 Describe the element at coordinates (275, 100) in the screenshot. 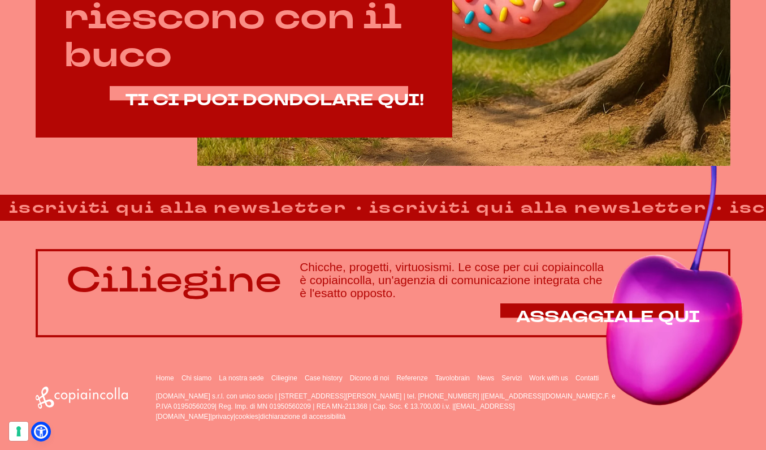

I see `span: TI CI PUOI DONDOLARE QUI!` at that location.